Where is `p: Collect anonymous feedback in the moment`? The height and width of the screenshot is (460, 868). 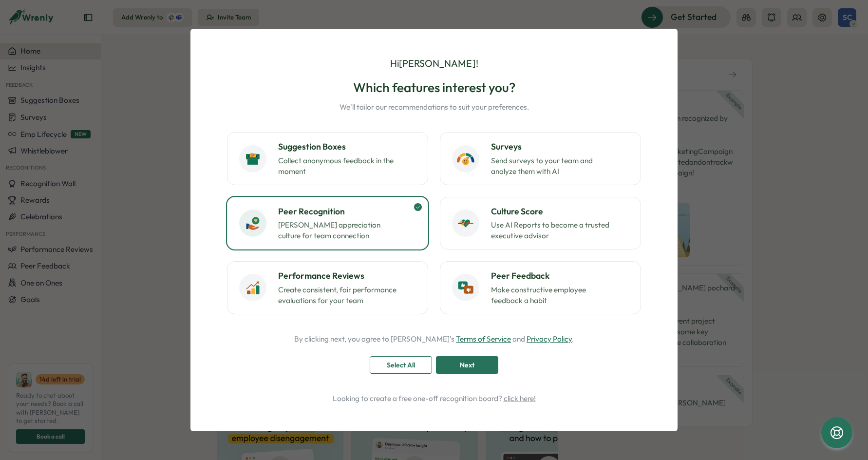 p: Collect anonymous feedback in the moment is located at coordinates (339, 166).